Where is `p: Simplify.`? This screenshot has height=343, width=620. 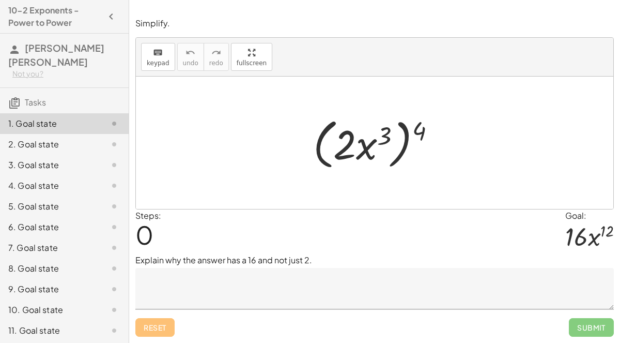
p: Simplify. is located at coordinates (375, 23).